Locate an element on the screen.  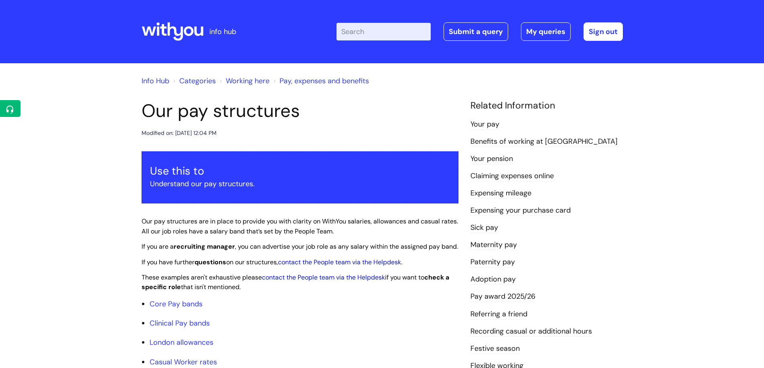
input: Search is located at coordinates (383, 32).